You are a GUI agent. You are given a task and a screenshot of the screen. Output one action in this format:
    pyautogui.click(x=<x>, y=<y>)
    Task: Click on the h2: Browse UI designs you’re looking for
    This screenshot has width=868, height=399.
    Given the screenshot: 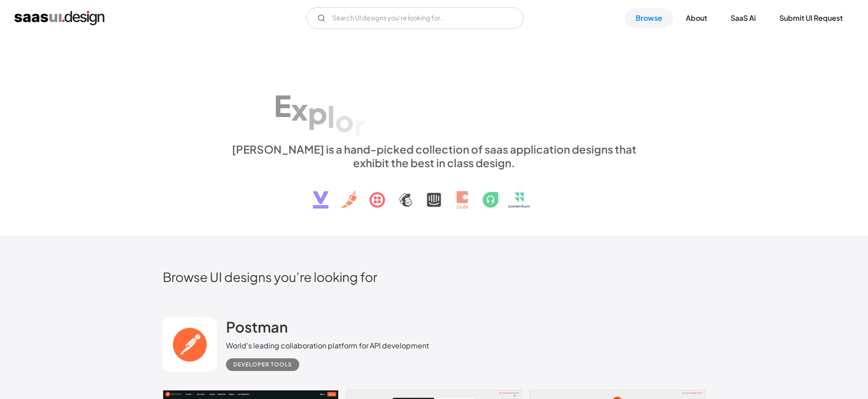 What is the action you would take?
    pyautogui.click(x=434, y=277)
    